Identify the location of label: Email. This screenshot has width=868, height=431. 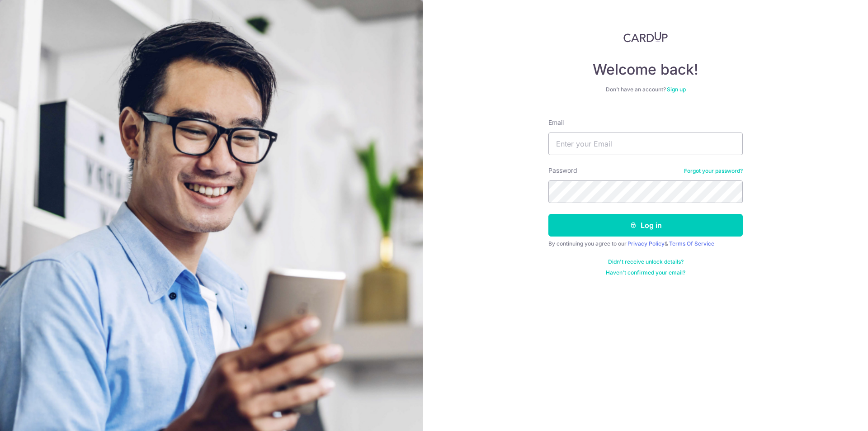
(556, 123).